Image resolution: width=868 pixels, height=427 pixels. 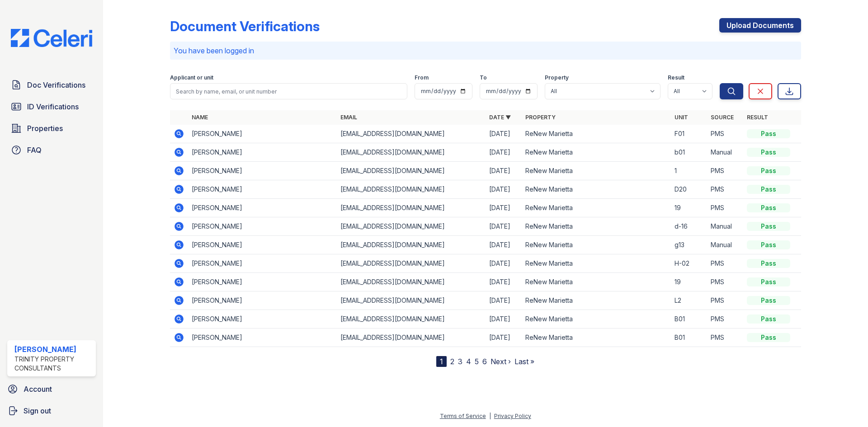 What do you see at coordinates (35, 150) in the screenshot?
I see `span: FAQ` at bounding box center [35, 150].